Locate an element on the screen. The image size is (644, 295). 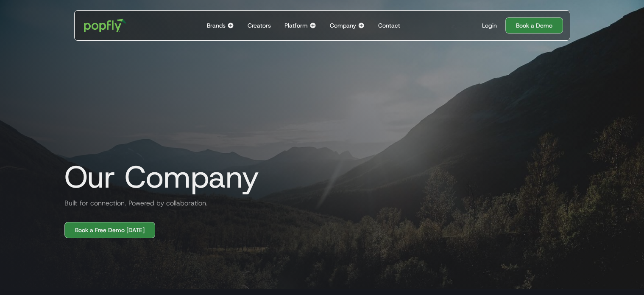
a: Login is located at coordinates (489, 25).